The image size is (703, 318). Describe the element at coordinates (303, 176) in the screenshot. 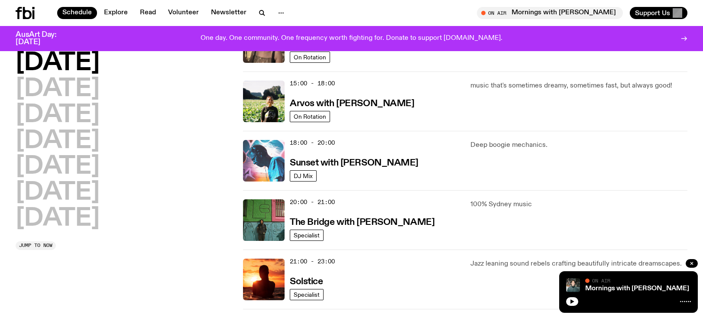

I see `a: DJ Mix` at that location.